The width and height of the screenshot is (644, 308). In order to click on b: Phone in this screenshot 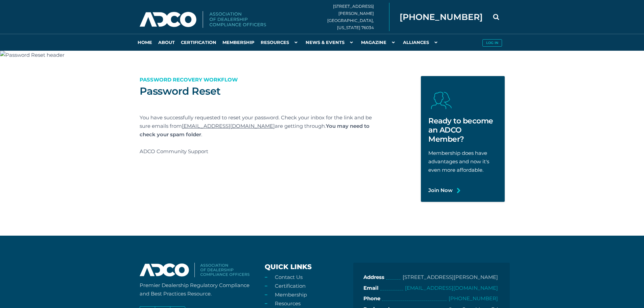, I will do `click(372, 298)`.